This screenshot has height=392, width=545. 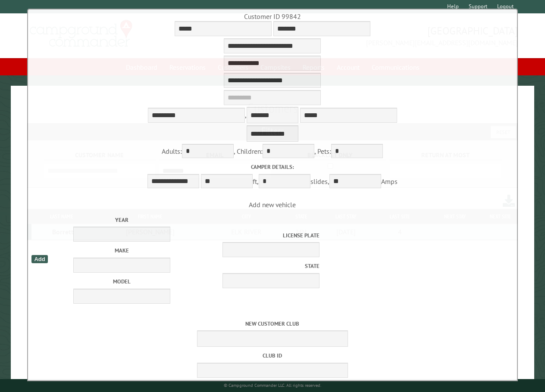 What do you see at coordinates (39, 259) in the screenshot?
I see `div: Add` at bounding box center [39, 259].